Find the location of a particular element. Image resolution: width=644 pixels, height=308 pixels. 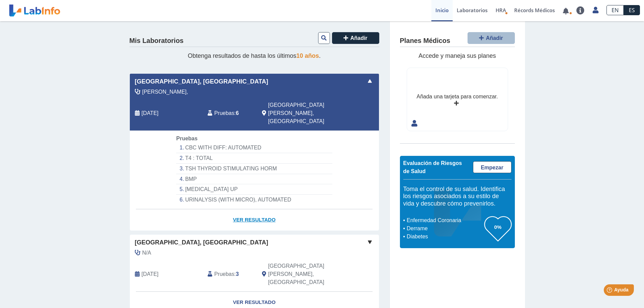

h4: Mis Laboratorios is located at coordinates (157, 41).